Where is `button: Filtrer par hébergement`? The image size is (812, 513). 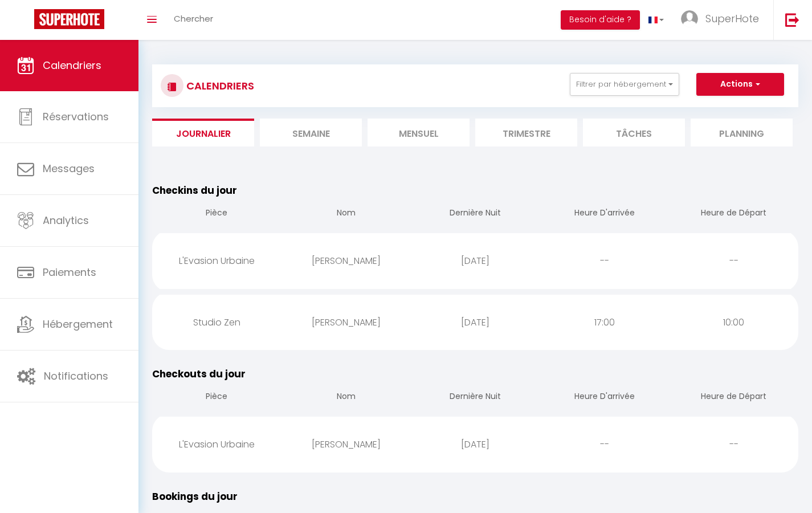
button: Filtrer par hébergement is located at coordinates (624, 85).